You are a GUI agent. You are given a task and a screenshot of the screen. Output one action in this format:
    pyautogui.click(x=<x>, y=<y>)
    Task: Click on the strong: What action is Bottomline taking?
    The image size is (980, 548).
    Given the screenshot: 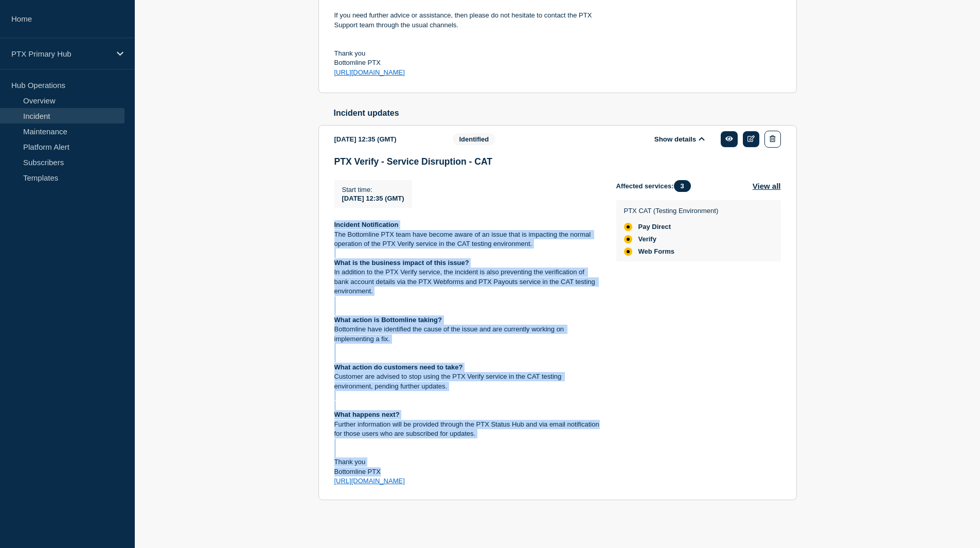 What is the action you would take?
    pyautogui.click(x=388, y=320)
    